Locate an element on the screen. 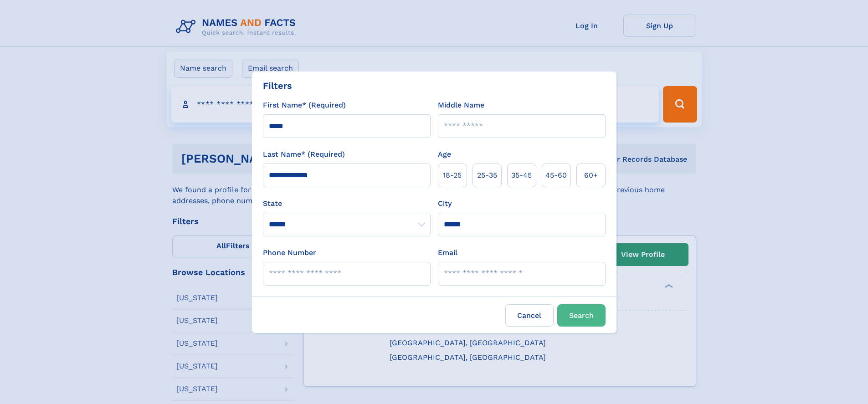 The image size is (868, 404). span: 18‑25 is located at coordinates (452, 176).